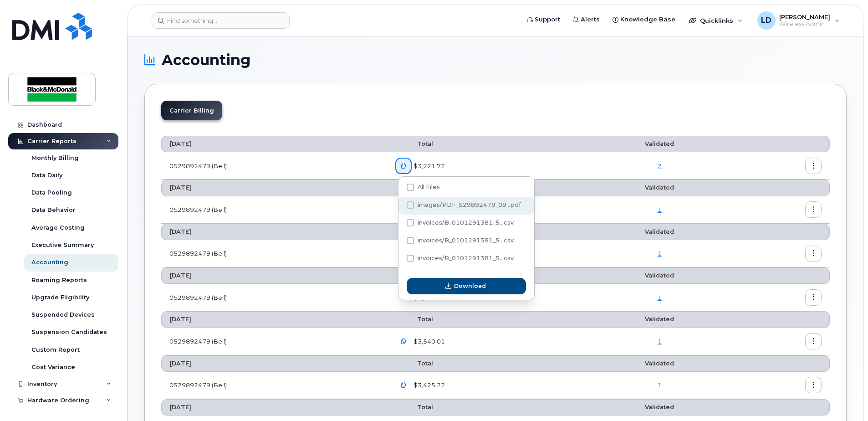  I want to click on span: All Files, so click(428, 187).